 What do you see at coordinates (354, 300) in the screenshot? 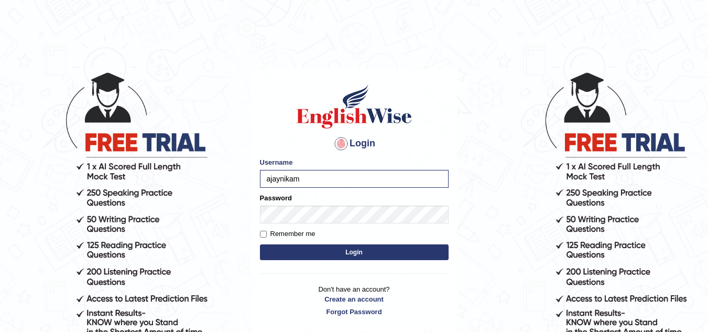
I see `p: Don't have an account?` at bounding box center [354, 300].